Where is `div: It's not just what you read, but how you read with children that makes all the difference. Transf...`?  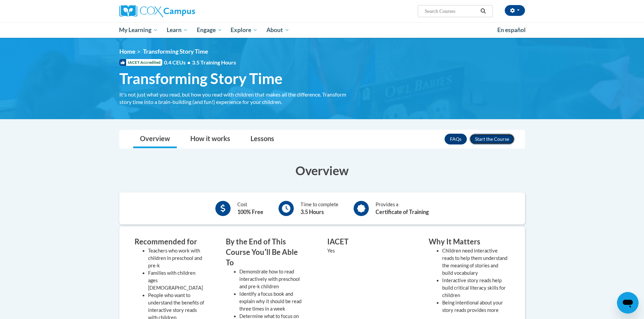 div: It's not just what you read, but how you read with children that makes all the difference. Transf... is located at coordinates (236, 98).